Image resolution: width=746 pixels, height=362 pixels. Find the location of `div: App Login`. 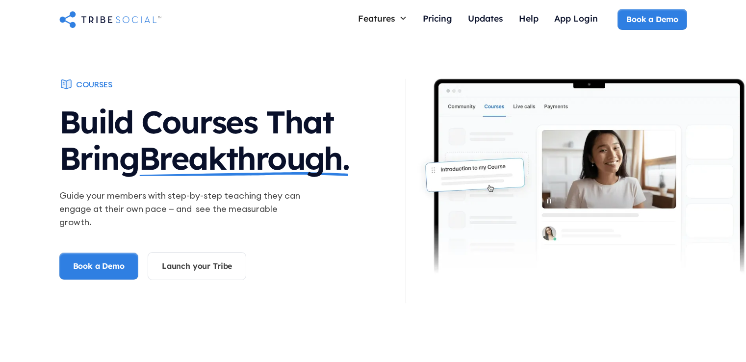

div: App Login is located at coordinates (576, 18).